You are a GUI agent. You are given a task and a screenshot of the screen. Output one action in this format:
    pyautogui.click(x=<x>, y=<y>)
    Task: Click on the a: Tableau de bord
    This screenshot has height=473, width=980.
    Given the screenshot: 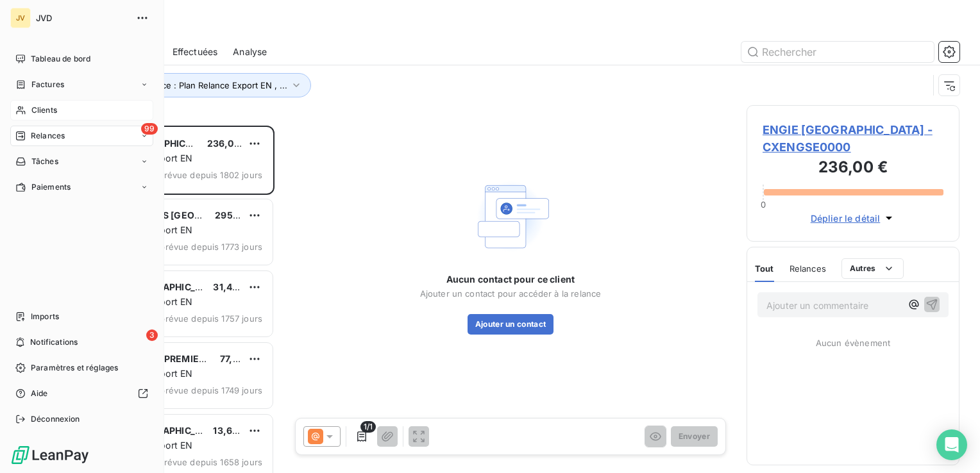 What is the action you would take?
    pyautogui.click(x=82, y=59)
    